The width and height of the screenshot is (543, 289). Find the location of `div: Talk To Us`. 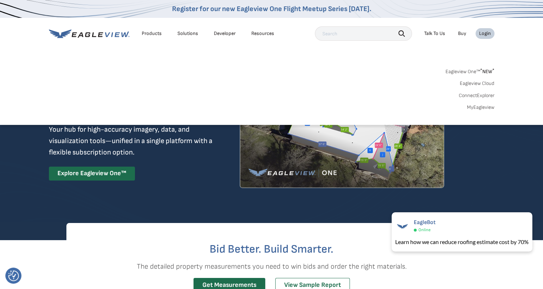

div: Talk To Us is located at coordinates (435, 34).